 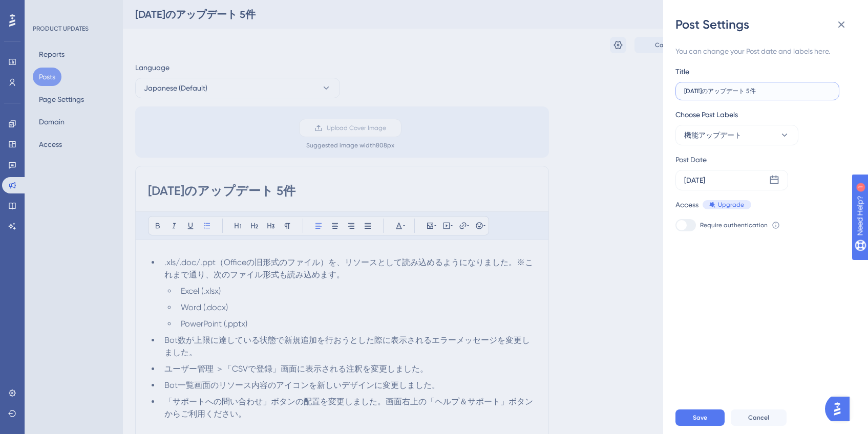 I want to click on span: Upgrade, so click(x=730, y=205).